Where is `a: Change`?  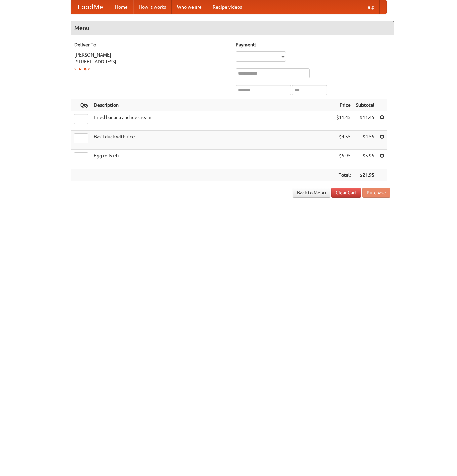 a: Change is located at coordinates (83, 68).